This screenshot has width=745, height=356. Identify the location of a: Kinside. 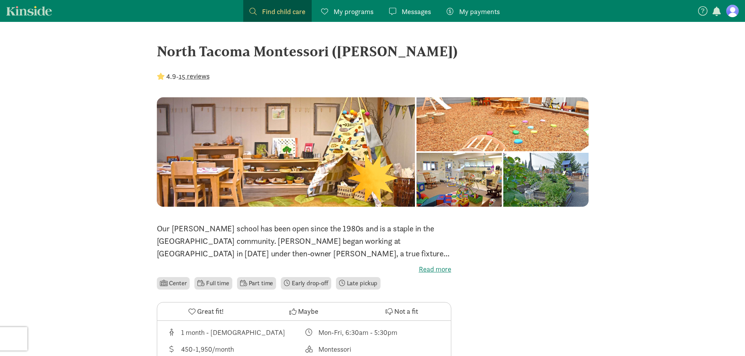
(29, 11).